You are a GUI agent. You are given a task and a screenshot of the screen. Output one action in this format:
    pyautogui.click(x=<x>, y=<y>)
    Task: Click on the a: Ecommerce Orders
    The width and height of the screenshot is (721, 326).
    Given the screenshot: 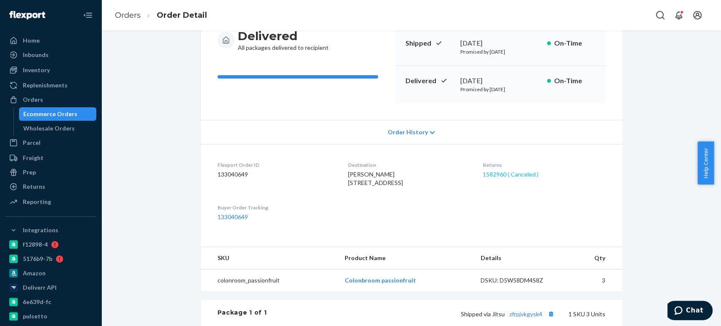 What is the action you would take?
    pyautogui.click(x=58, y=114)
    